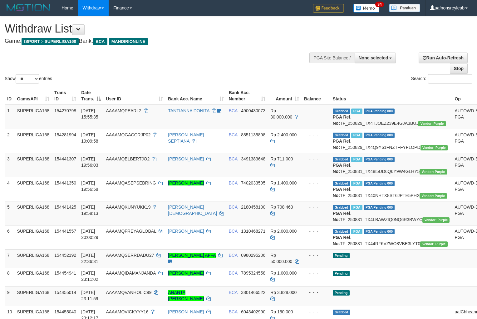 The image size is (477, 319). Describe the element at coordinates (124, 111) in the screenshot. I see `span: AAAAMQPEARL2` at that location.